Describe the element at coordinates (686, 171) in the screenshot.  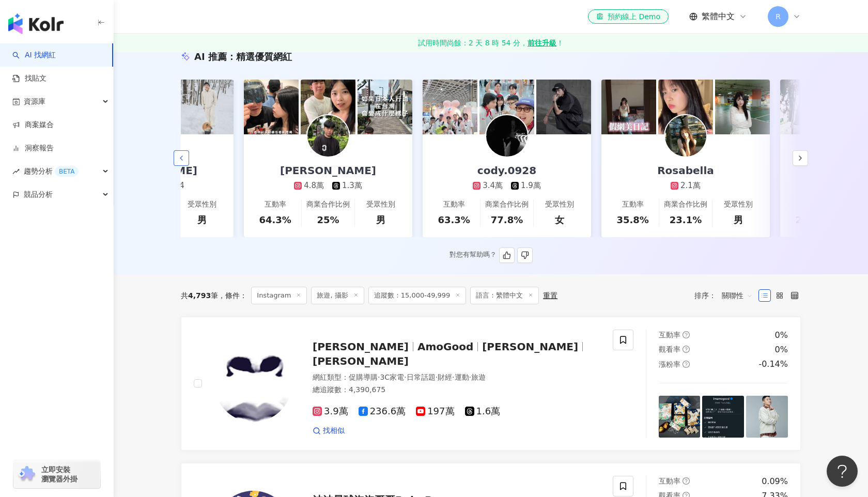
I see `div: Rosabella` at that location.